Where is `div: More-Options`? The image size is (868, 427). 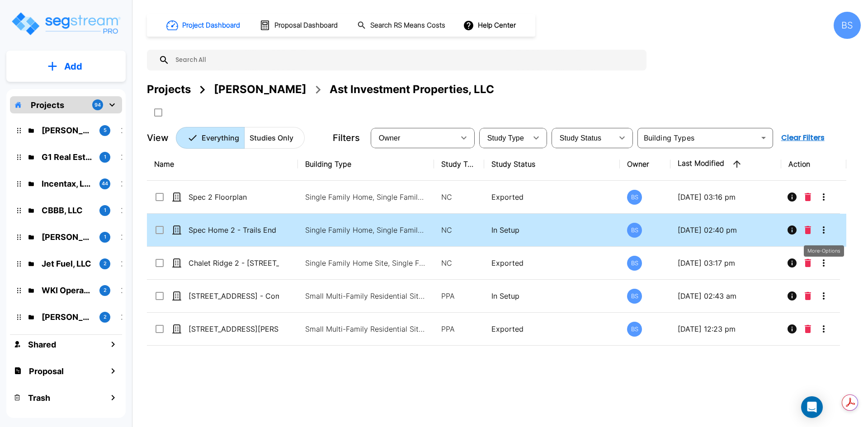
div: More-Options is located at coordinates (824, 251).